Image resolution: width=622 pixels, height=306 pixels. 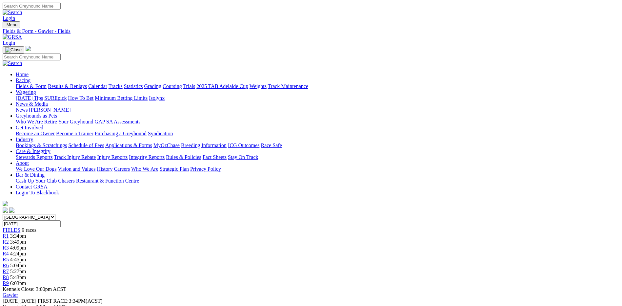 What do you see at coordinates (18, 259) in the screenshot?
I see `span: 4:45pm` at bounding box center [18, 259].